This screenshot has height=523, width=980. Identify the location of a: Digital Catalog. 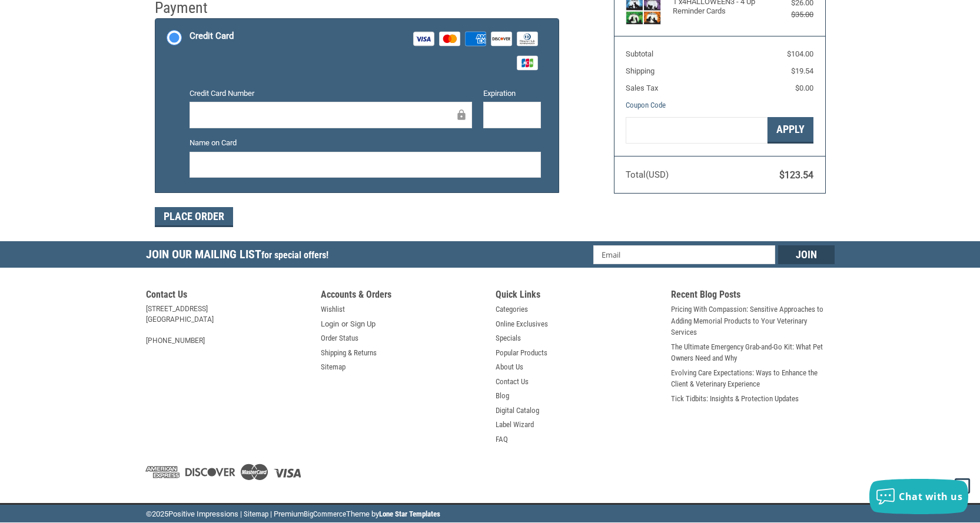
(517, 411).